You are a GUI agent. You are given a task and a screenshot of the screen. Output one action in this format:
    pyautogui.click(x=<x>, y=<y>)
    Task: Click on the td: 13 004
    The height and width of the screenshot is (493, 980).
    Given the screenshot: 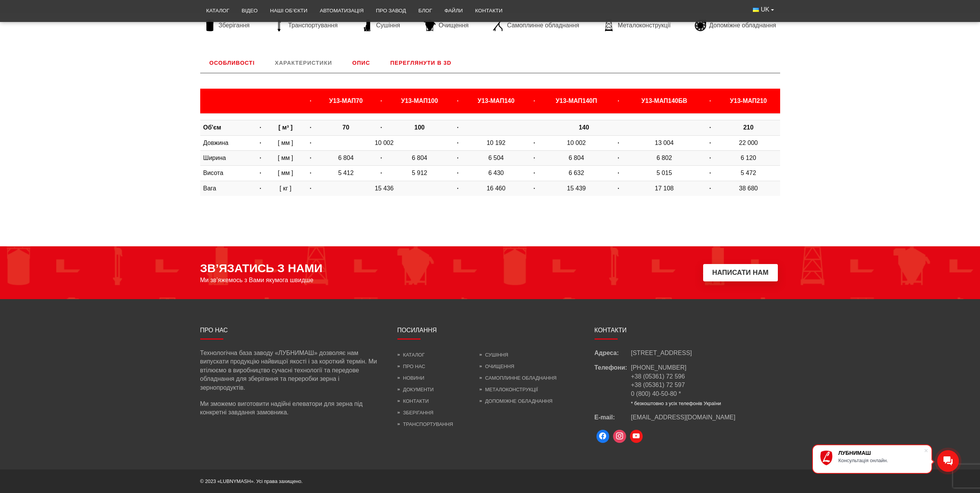 What is the action you would take?
    pyautogui.click(x=664, y=142)
    